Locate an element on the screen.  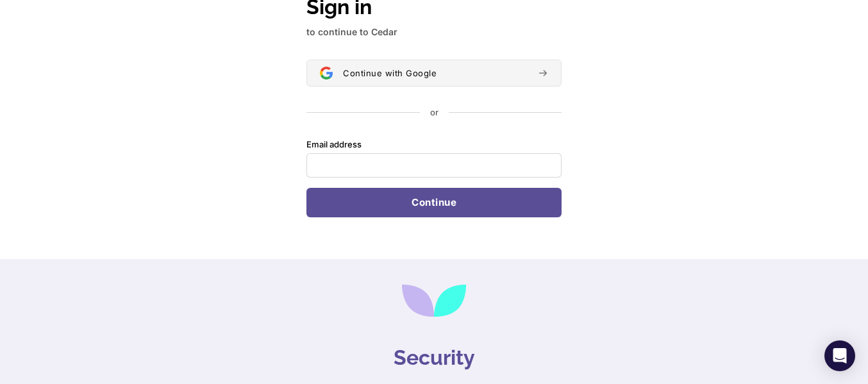
button: Sign in with GoogleContinue with Google is located at coordinates (434, 73).